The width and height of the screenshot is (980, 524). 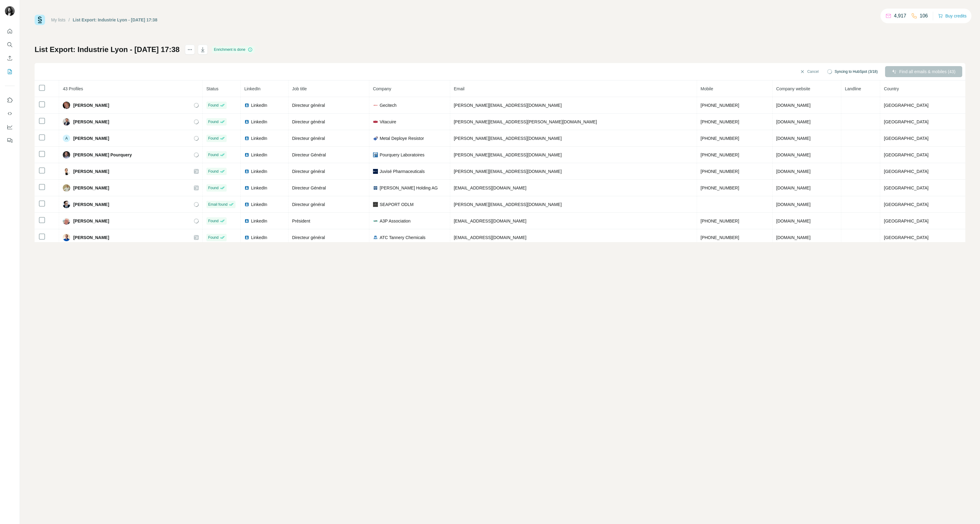 I want to click on button: Use Surfe on LinkedIn, so click(x=10, y=100).